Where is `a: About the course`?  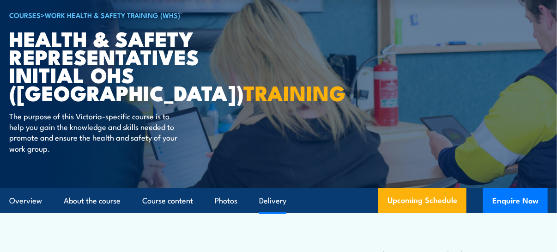
a: About the course is located at coordinates (92, 200).